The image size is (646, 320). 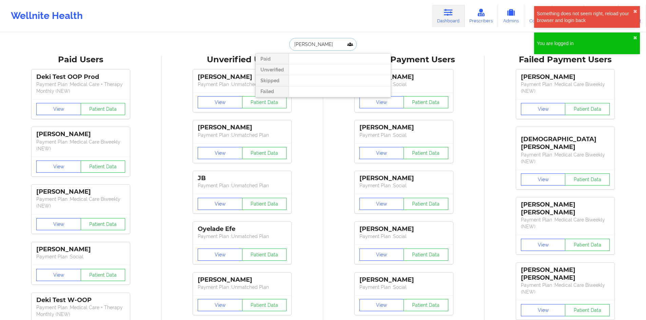 I want to click on div: Skipped, so click(x=272, y=81).